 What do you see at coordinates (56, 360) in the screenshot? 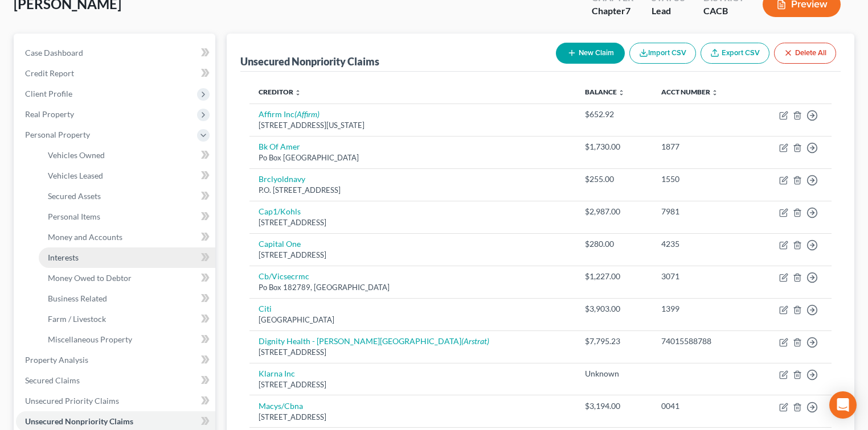
I see `span: Property Analysis` at bounding box center [56, 360].